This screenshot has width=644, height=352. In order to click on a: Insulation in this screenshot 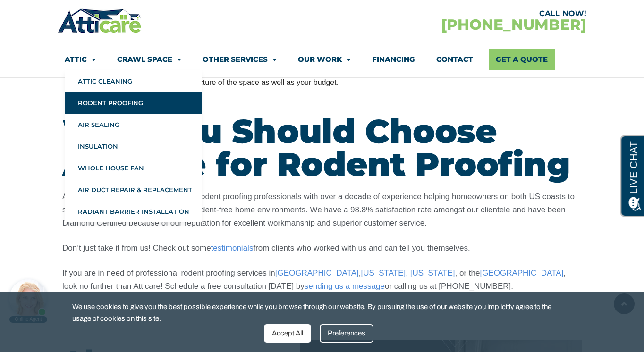, I will do `click(133, 146)`.